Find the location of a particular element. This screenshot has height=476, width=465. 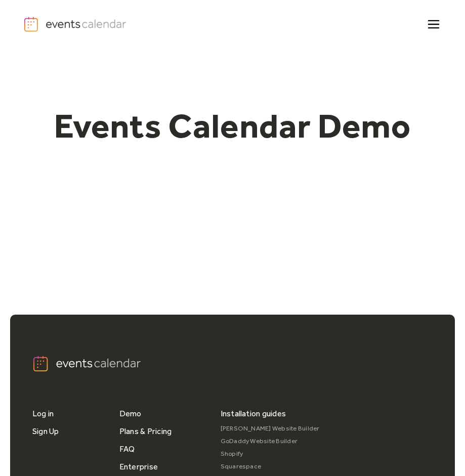

div: Installation guides is located at coordinates (254, 413).